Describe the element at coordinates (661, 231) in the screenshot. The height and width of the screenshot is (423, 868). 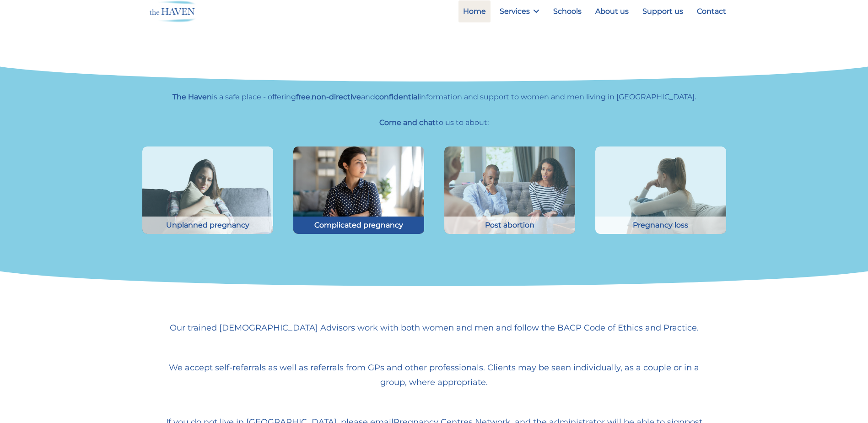
I see `a: Side view young woman looking away at window sitting on couch at home Pregnancy loss` at that location.